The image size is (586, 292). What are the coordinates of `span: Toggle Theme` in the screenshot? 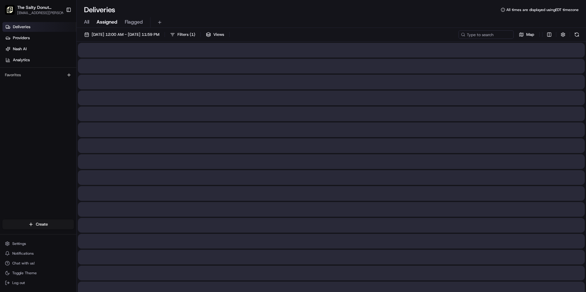 It's located at (25, 273).